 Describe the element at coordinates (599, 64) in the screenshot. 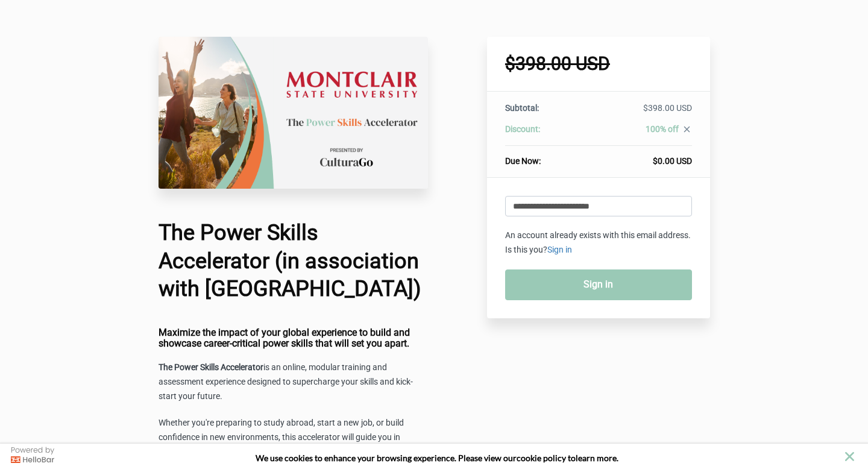

I see `h1: $398.00 USD` at that location.